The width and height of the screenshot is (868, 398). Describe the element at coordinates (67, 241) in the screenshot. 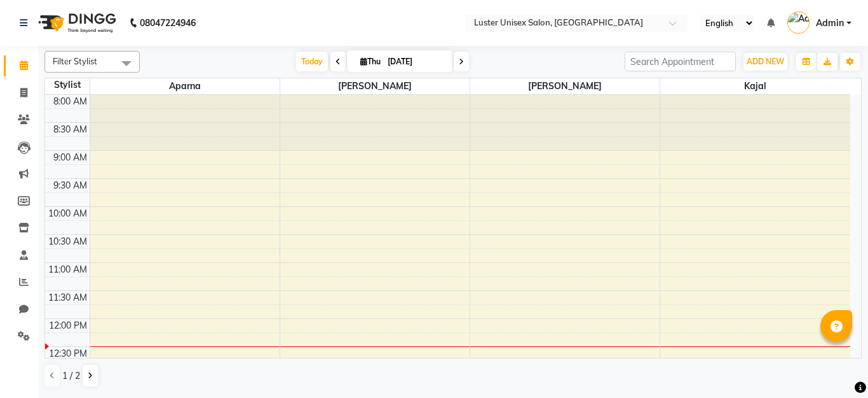

I see `div: 10:30 AM` at that location.